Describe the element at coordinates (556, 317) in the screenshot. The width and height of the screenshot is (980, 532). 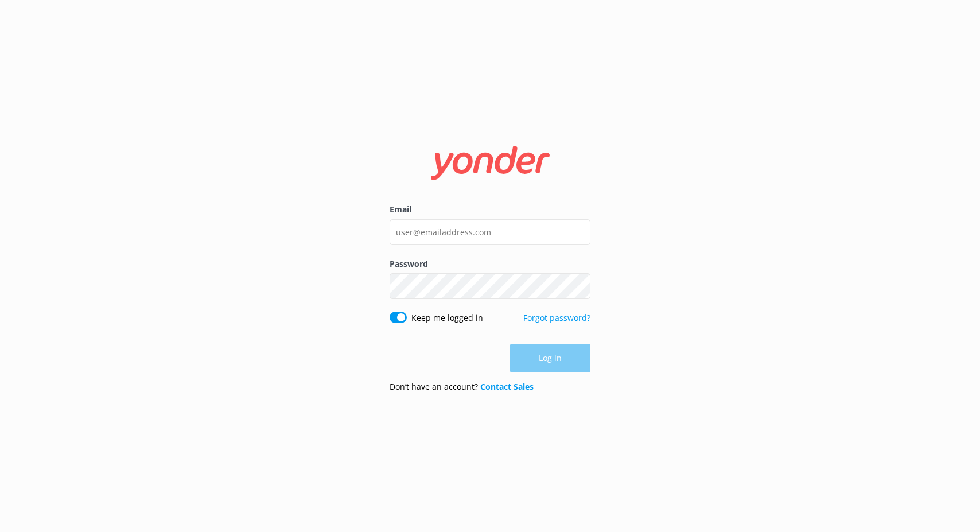
I see `a: Forgot password?` at that location.